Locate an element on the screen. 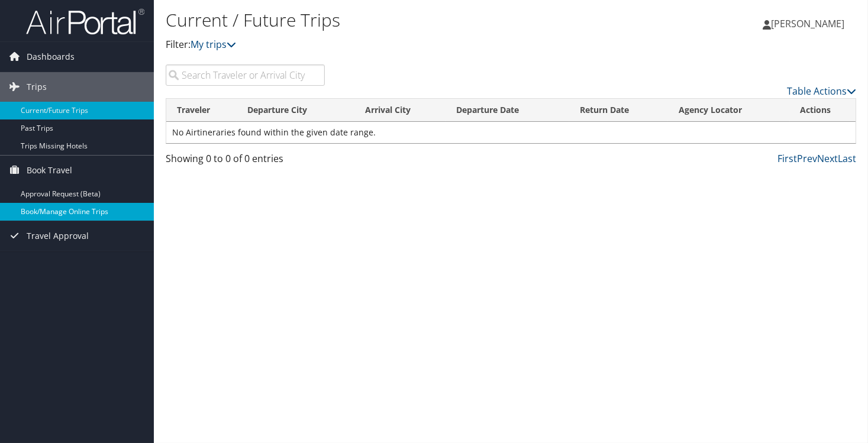 Image resolution: width=868 pixels, height=443 pixels. a: My trips is located at coordinates (213, 45).